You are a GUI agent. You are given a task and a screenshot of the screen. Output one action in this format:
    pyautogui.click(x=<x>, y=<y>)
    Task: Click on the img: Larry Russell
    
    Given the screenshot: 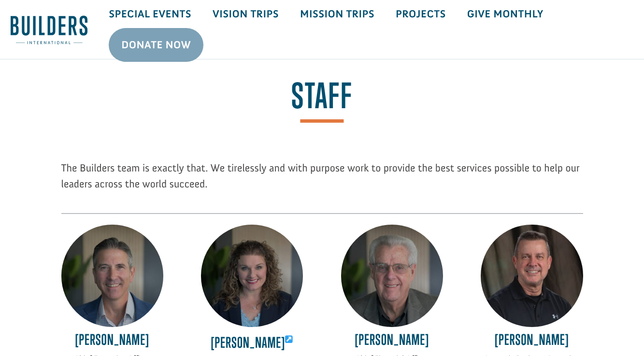 What is the action you would take?
    pyautogui.click(x=392, y=276)
    